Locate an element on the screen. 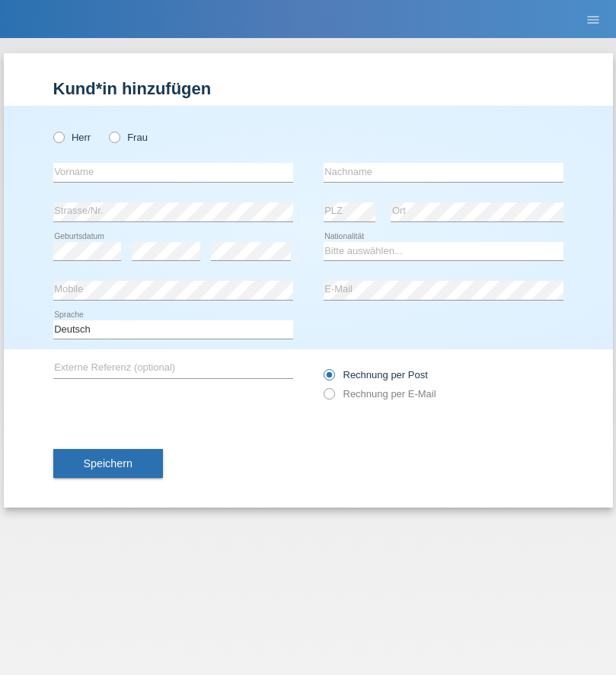  label: Herr is located at coordinates (73, 137).